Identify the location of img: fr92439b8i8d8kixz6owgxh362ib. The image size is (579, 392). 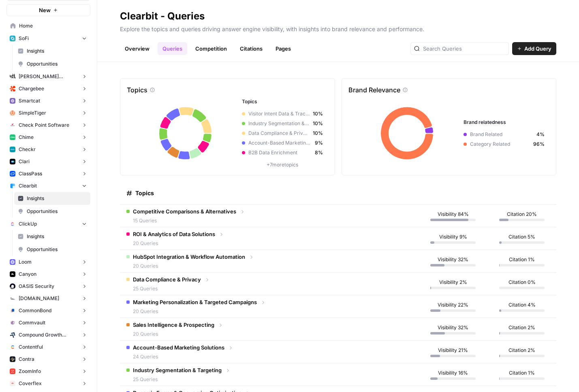
(13, 186).